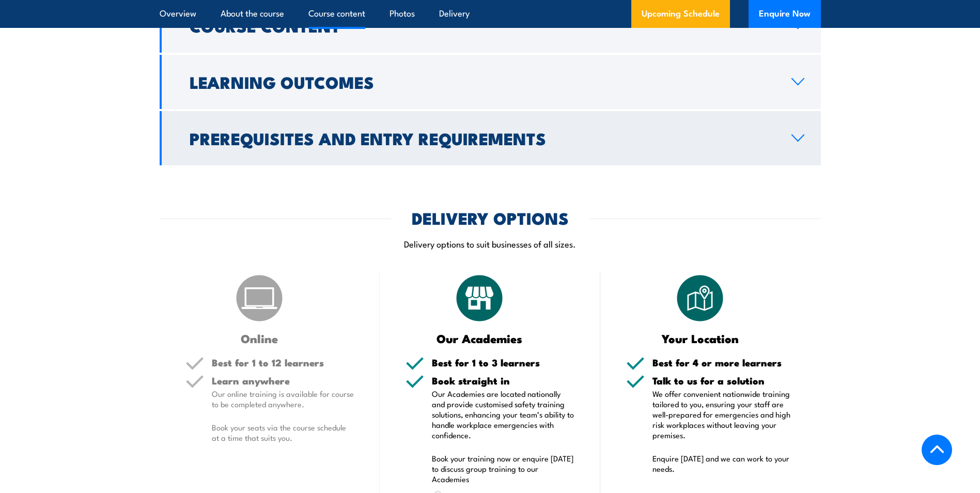 Image resolution: width=980 pixels, height=493 pixels. I want to click on h3: Your Location, so click(700, 338).